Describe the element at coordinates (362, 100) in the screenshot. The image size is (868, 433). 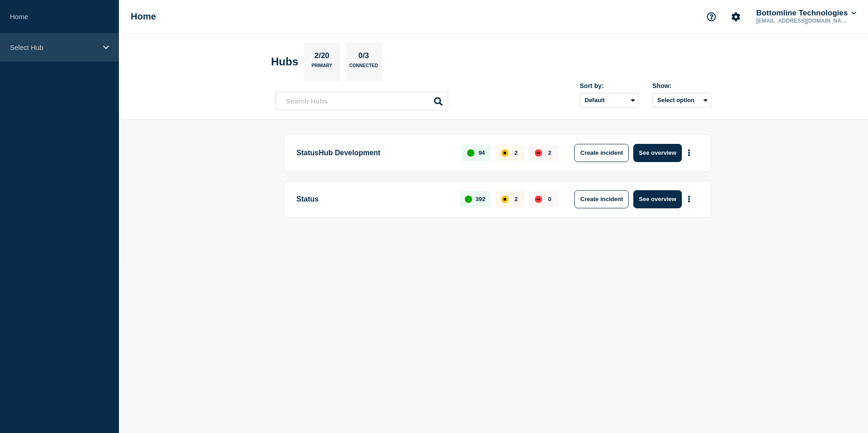
I see `input: Search Hubs` at that location.